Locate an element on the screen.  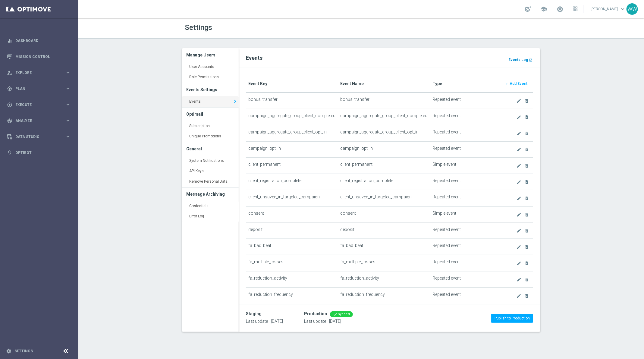
a: Remove Personal Data is located at coordinates (210, 182).